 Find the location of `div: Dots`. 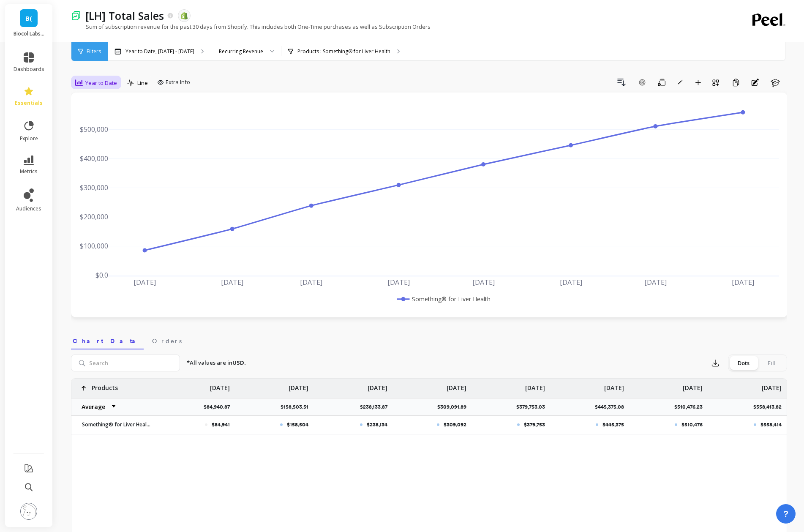

div: Dots is located at coordinates (743, 363).